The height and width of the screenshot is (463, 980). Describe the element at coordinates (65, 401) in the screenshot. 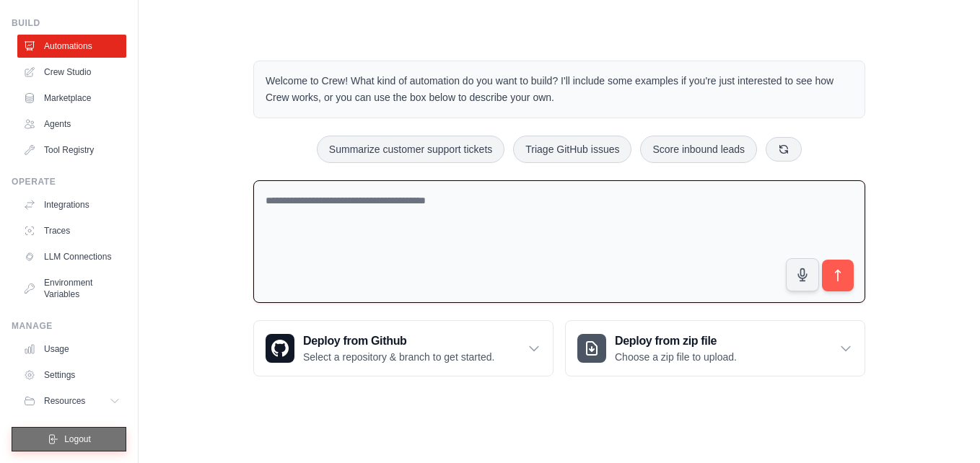

I see `span: Resources` at that location.